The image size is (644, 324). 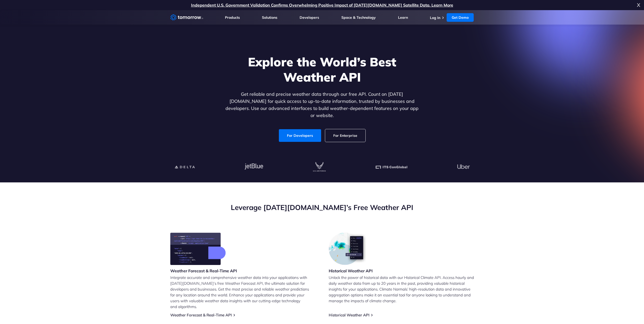 What do you see at coordinates (300, 136) in the screenshot?
I see `a: For Developers` at bounding box center [300, 136].